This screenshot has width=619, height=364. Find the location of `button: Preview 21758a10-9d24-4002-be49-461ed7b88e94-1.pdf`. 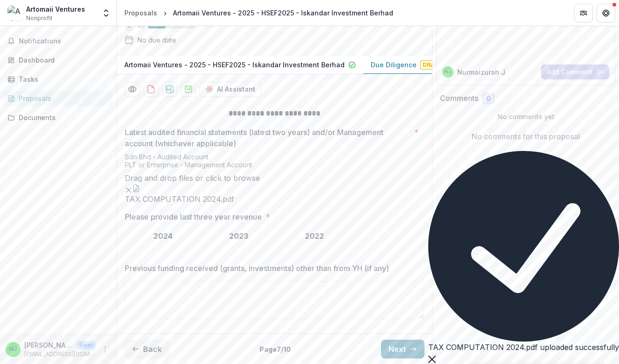

button: Preview 21758a10-9d24-4002-be49-461ed7b88e94-1.pdf is located at coordinates (132, 89).